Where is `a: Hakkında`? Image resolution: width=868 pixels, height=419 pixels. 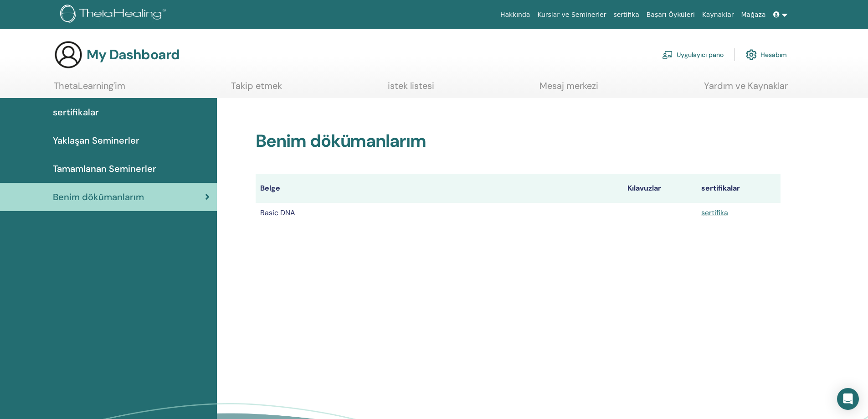
a: Hakkında is located at coordinates (516, 14).